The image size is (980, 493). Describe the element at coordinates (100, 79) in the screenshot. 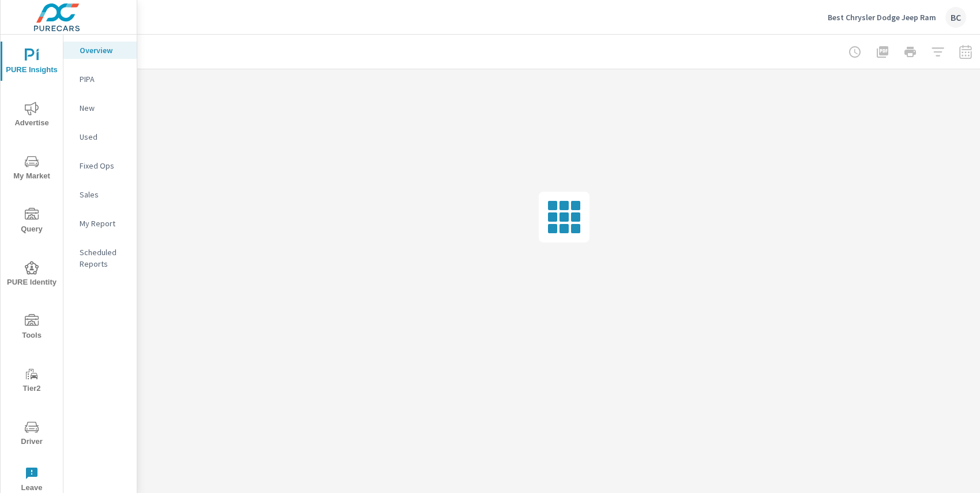

I see `div: PIPA` at that location.